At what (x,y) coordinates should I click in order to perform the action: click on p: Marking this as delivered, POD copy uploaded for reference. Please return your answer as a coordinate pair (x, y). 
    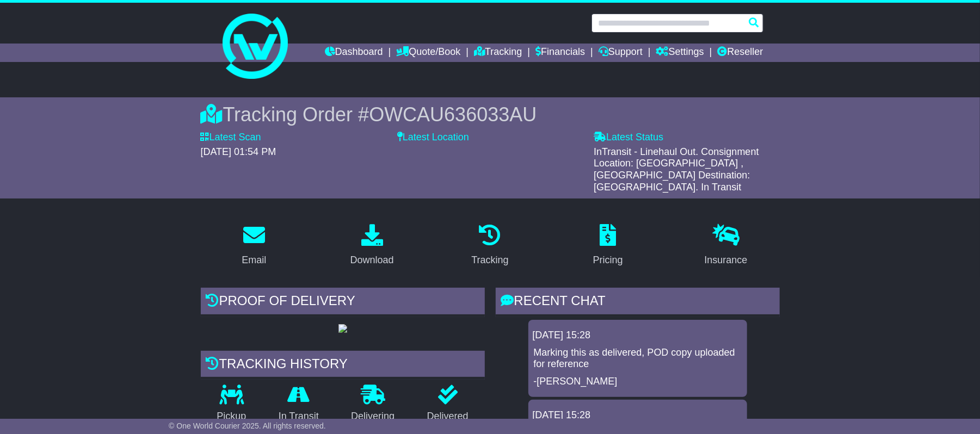
    Looking at the image, I should click on (638, 358).